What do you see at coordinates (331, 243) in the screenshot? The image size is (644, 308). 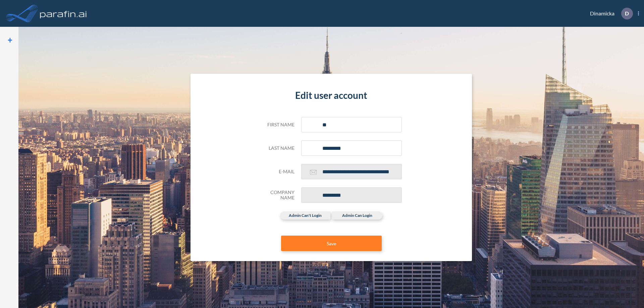 I see `button: Save` at bounding box center [331, 243].